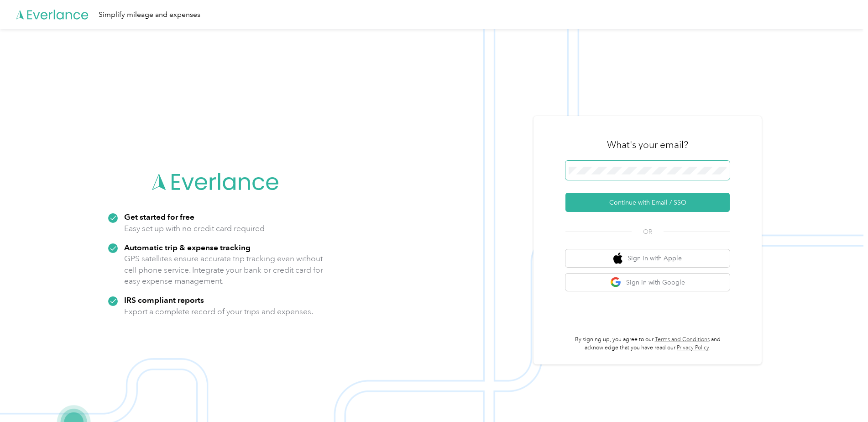 Image resolution: width=868 pixels, height=422 pixels. Describe the element at coordinates (159, 216) in the screenshot. I see `strong: Get started for free` at that location.